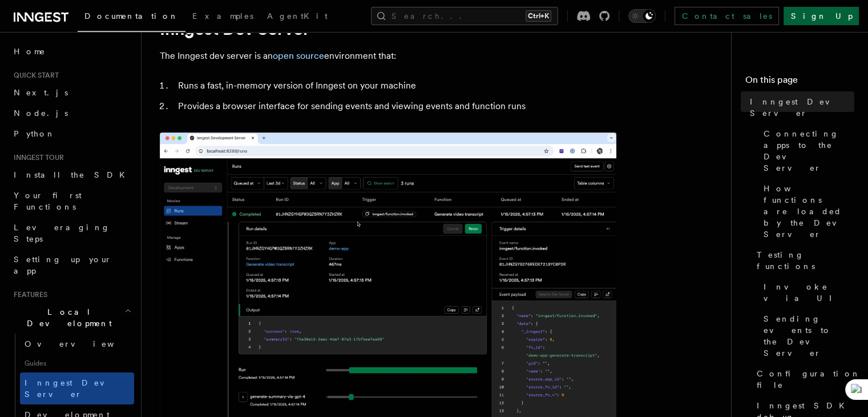 The image size is (868, 417). I want to click on a: Examples, so click(222, 17).